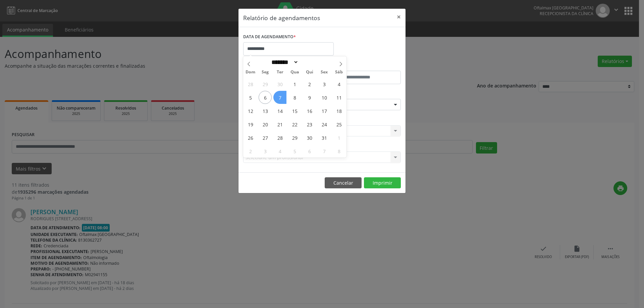  What do you see at coordinates (265, 97) in the screenshot?
I see `span: Outubro 6, 2025` at bounding box center [265, 97].